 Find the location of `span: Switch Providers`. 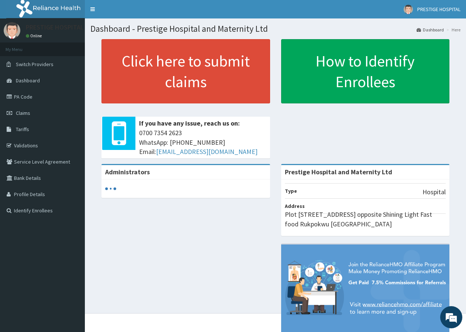

span: Switch Providers is located at coordinates (35, 64).